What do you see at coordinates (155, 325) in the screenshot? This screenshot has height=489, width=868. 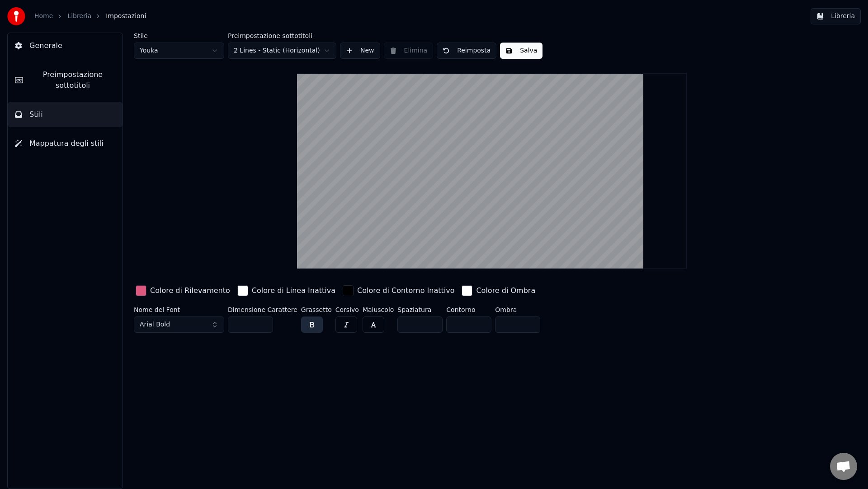 I see `span: Arial Bold` at bounding box center [155, 325].